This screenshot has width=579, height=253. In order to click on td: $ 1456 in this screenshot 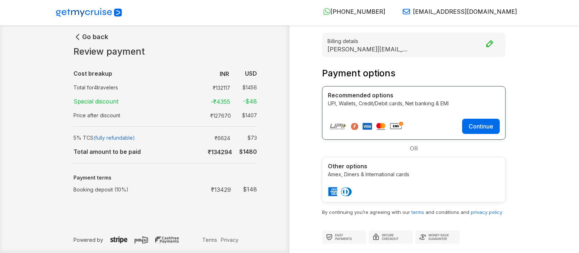, I will do `click(245, 87)`.